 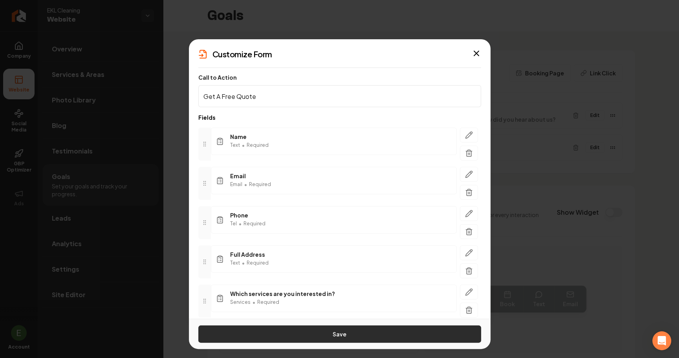 I want to click on span: Full Address, so click(x=249, y=255).